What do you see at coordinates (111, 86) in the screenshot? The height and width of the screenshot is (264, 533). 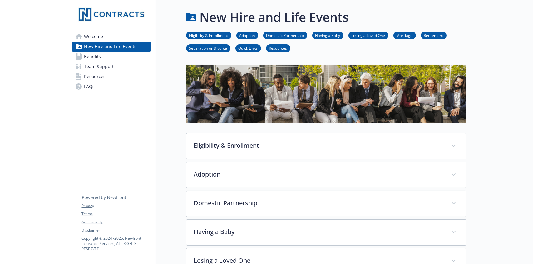 I see `a: FAQs` at bounding box center [111, 86].